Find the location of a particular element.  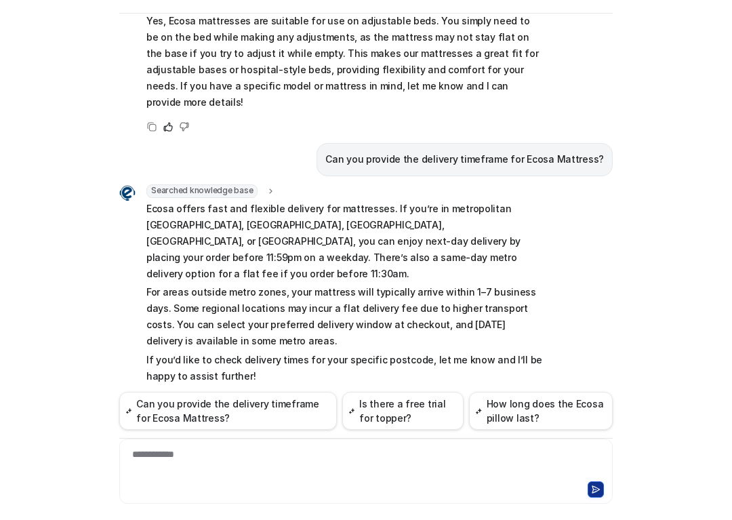

p: Yes, Ecosa mattresses are suitable for use on adjustable beds. You simply need to be on the bed w... is located at coordinates (344, 62).